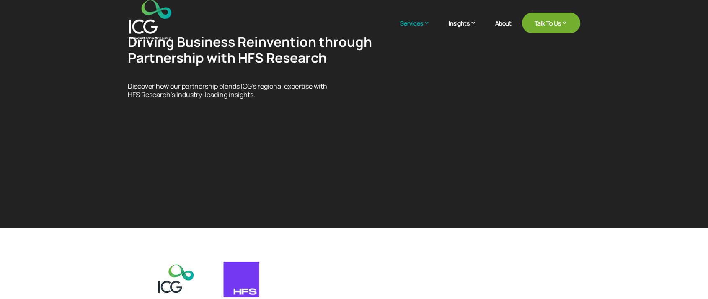  Describe the element at coordinates (227, 86) in the screenshot. I see `span: Discover how our partnership blends ICG’s regional expertise with` at that location.